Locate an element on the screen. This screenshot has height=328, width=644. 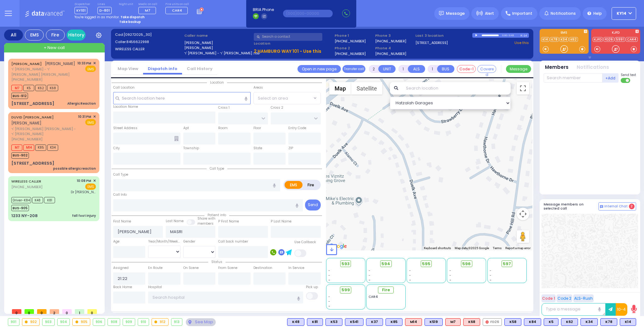
button: Code 1 is located at coordinates (549, 298).